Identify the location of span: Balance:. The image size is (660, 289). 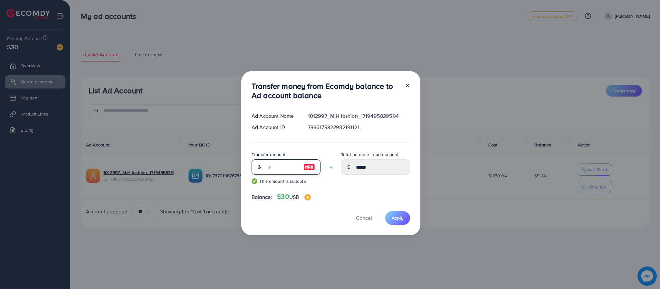
(262, 197).